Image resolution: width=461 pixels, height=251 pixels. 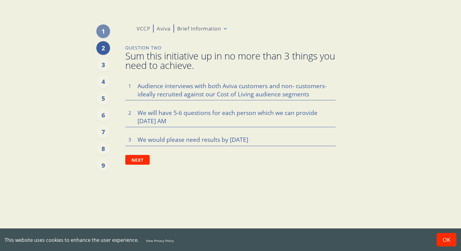 What do you see at coordinates (446, 240) in the screenshot?
I see `button: Accept cookies` at bounding box center [446, 240].